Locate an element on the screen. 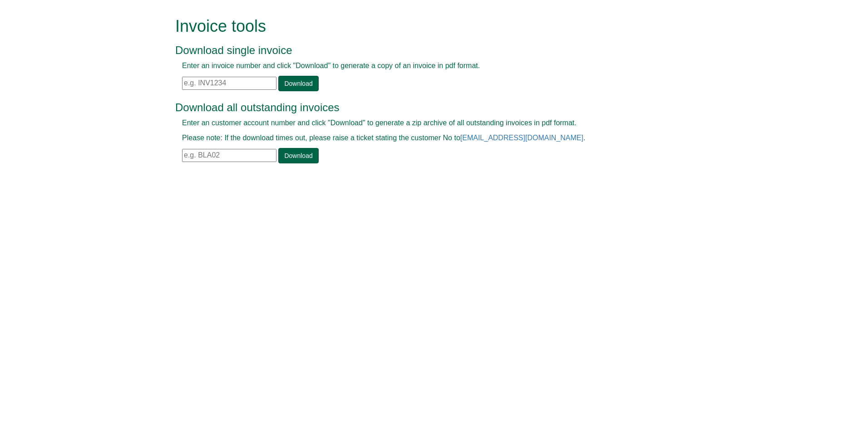 This screenshot has width=868, height=433. h3: Download all outstanding invoices is located at coordinates (423, 108).